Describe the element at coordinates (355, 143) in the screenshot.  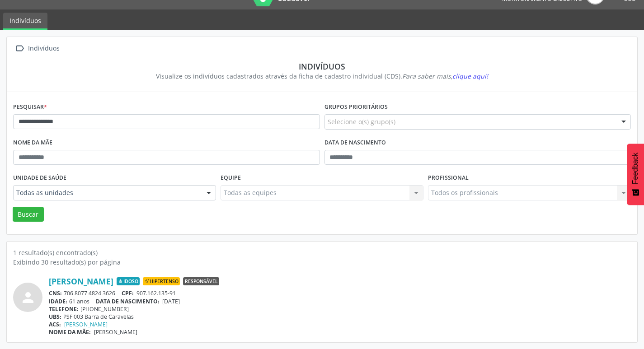
I see `label: Data de nascimento` at that location.